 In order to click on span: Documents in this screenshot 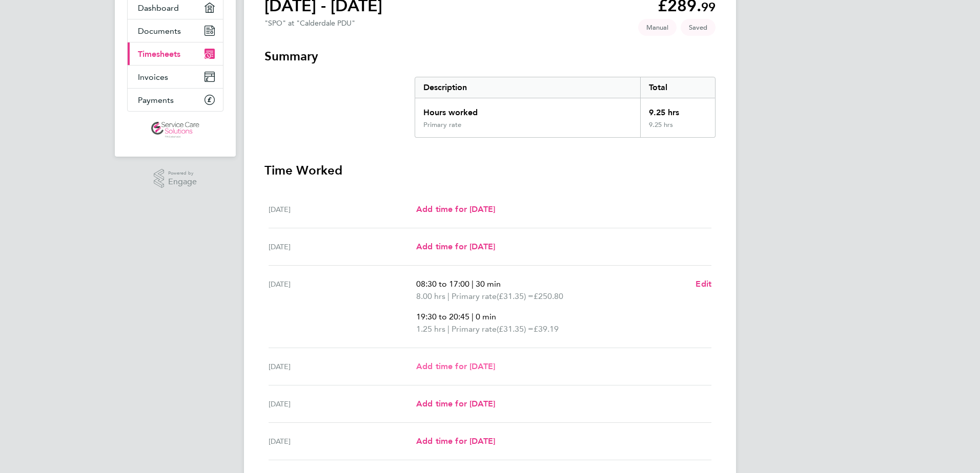, I will do `click(160, 31)`.